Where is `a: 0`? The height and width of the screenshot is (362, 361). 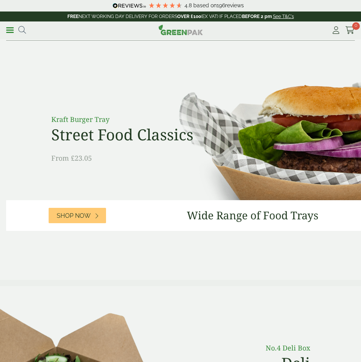 a: 0 is located at coordinates (350, 30).